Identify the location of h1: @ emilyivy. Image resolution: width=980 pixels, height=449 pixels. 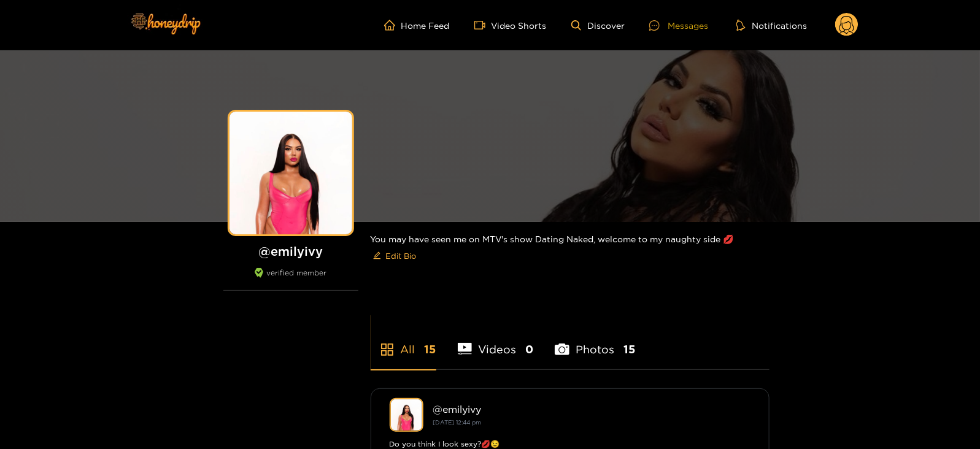
(291, 251).